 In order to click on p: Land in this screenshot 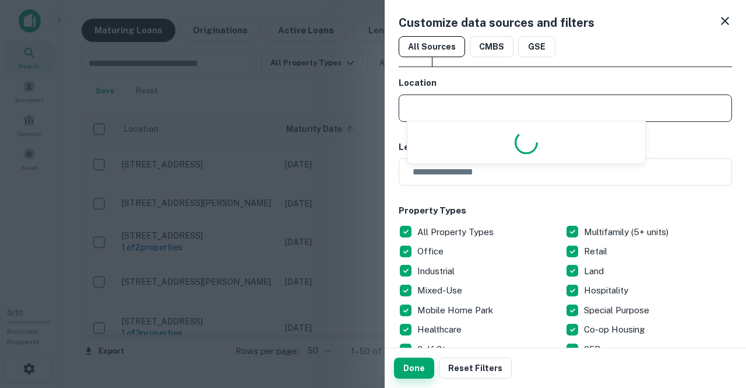, I will do `click(595, 271)`.